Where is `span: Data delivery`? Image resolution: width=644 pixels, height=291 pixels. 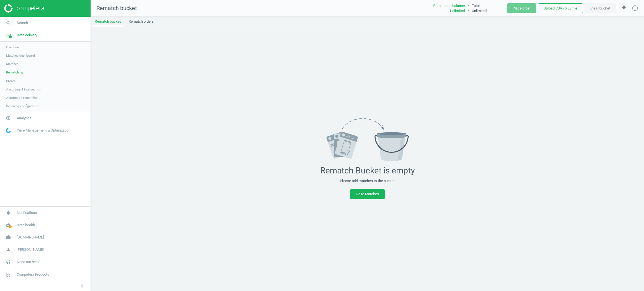
span: Data delivery is located at coordinates (27, 35).